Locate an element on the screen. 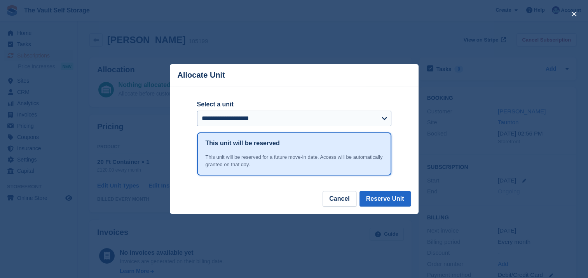 Image resolution: width=588 pixels, height=278 pixels. button: close is located at coordinates (574, 14).